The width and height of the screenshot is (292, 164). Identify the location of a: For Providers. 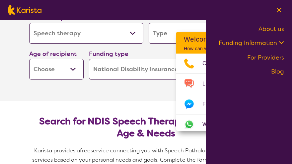
(266, 57).